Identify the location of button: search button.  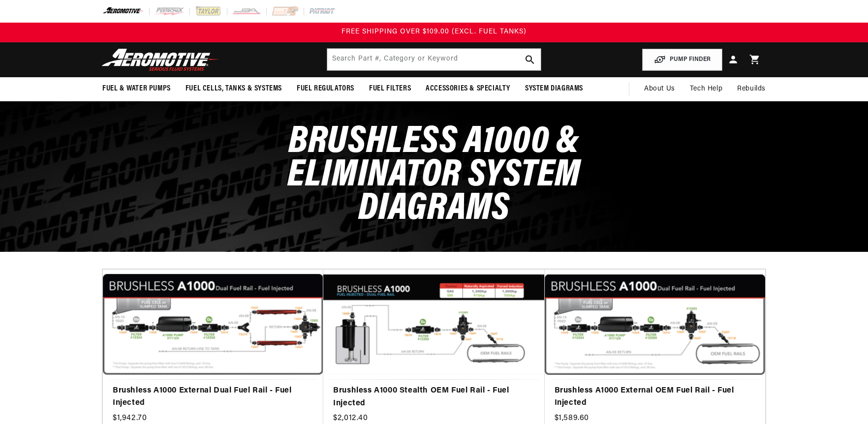
(530, 59).